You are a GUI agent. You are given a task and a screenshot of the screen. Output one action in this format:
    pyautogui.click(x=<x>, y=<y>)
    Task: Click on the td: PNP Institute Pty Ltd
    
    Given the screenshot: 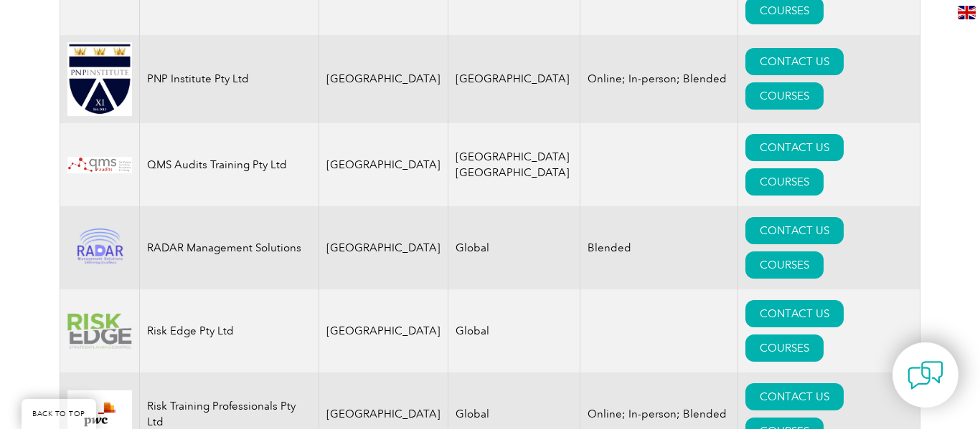 What is the action you would take?
    pyautogui.click(x=230, y=79)
    